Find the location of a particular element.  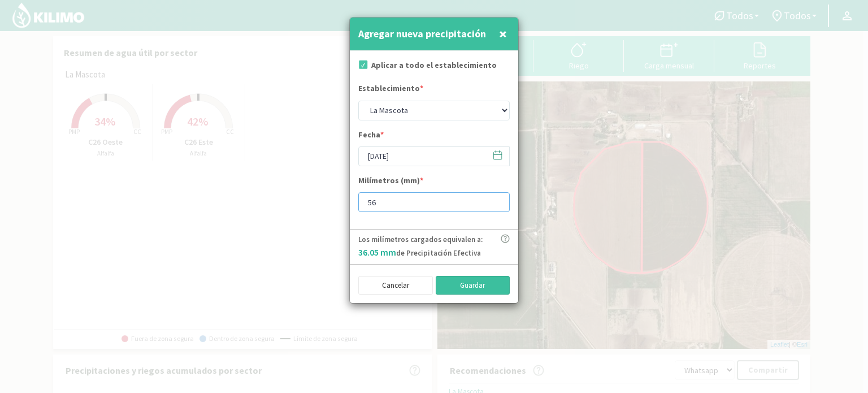

h4: Agregar nueva precipitación is located at coordinates (422, 34).